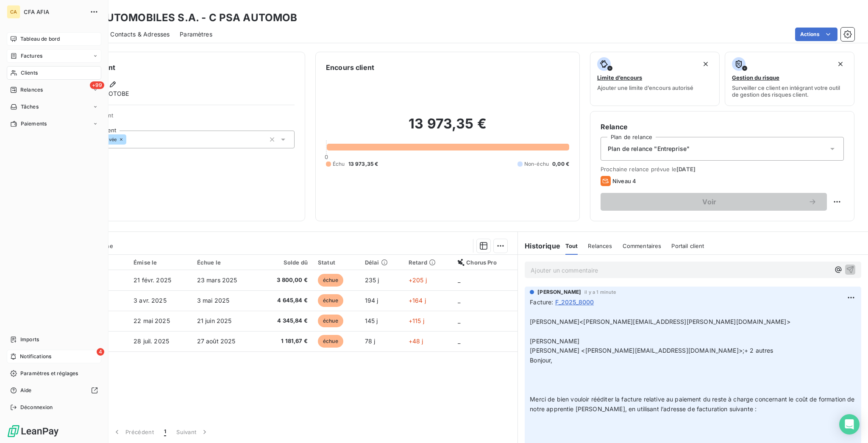 The height and width of the screenshot is (443, 868). I want to click on span: 1 181,67 €, so click(286, 341).